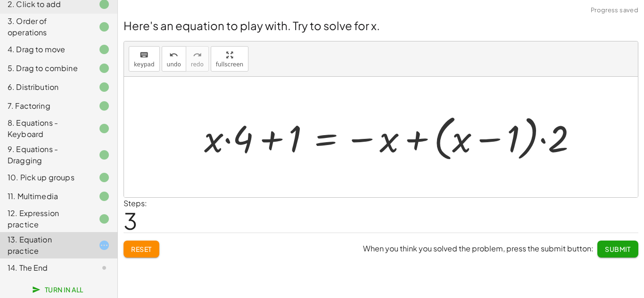  What do you see at coordinates (45, 219) in the screenshot?
I see `div: 12. Expression practice` at bounding box center [45, 219].